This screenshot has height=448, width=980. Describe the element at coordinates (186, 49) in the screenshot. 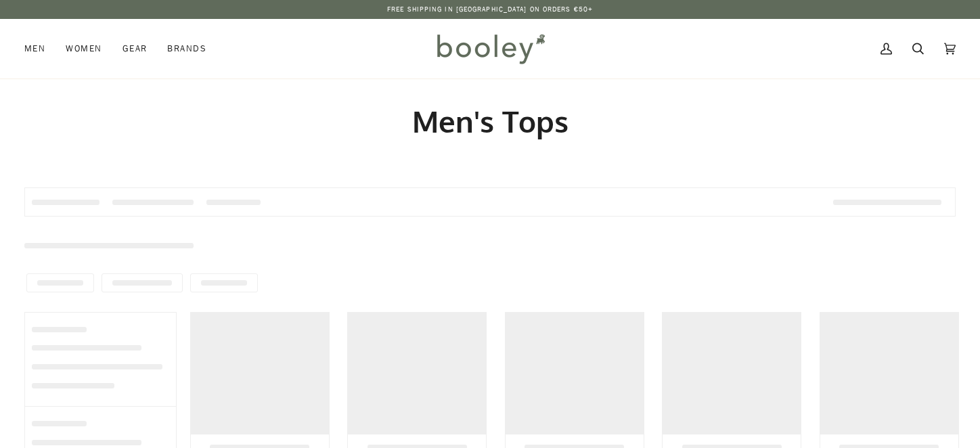

I see `div: Brands` at that location.